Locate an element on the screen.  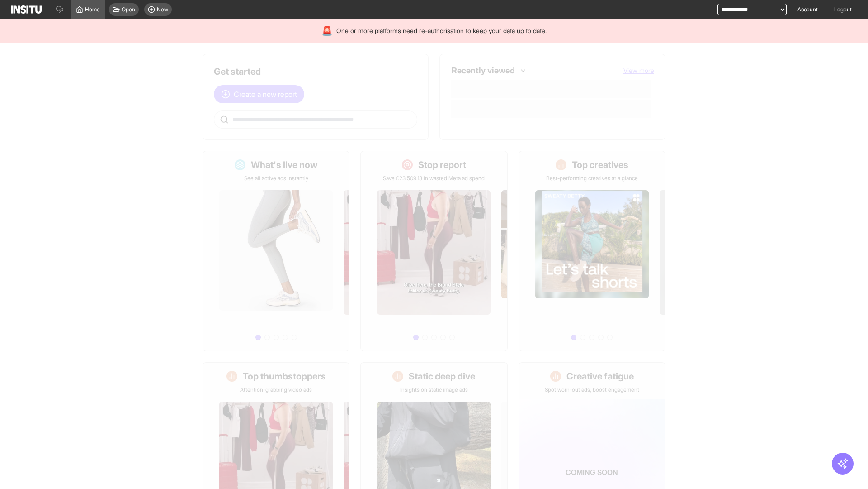
span: One or more platforms need re-authorisation to keep your data up to date. is located at coordinates (441, 30).